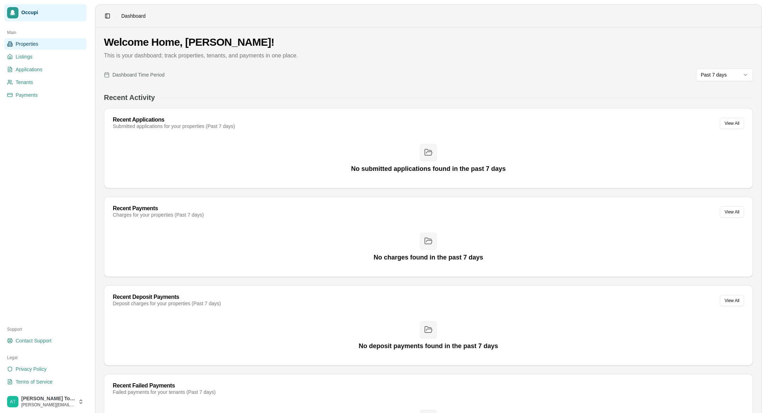  What do you see at coordinates (138, 75) in the screenshot?
I see `span: Dashboard Time Period` at bounding box center [138, 75].